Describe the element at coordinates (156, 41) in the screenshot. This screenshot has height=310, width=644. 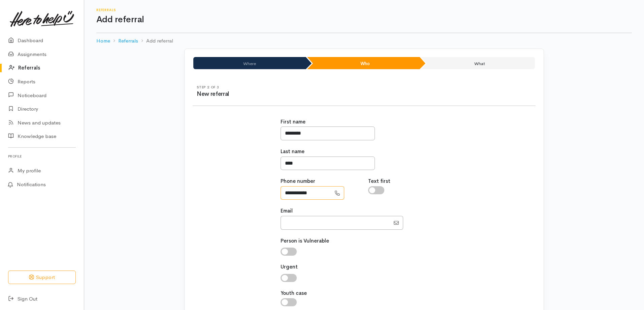
I see `li: Add referral` at that location.